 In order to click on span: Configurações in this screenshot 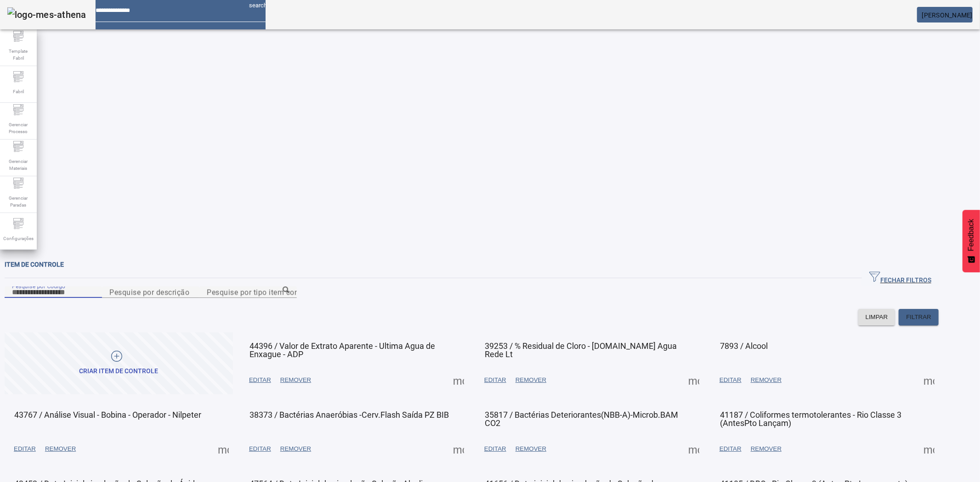, I will do `click(19, 238)`.